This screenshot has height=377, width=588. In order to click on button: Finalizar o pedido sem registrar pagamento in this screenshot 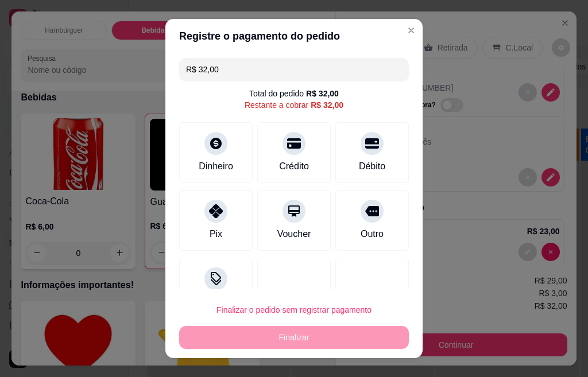, I will do `click(294, 310)`.